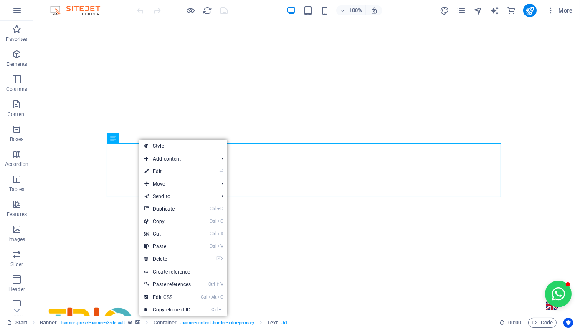  I want to click on i: AI Writer, so click(494, 10).